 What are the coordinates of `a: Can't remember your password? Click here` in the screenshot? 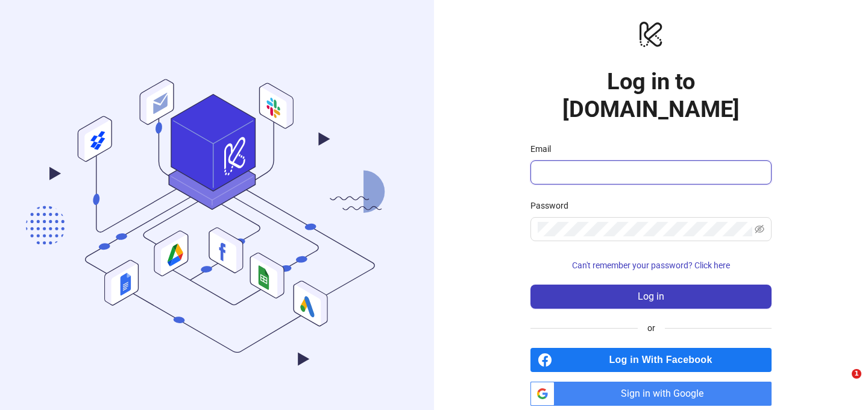 It's located at (651, 265).